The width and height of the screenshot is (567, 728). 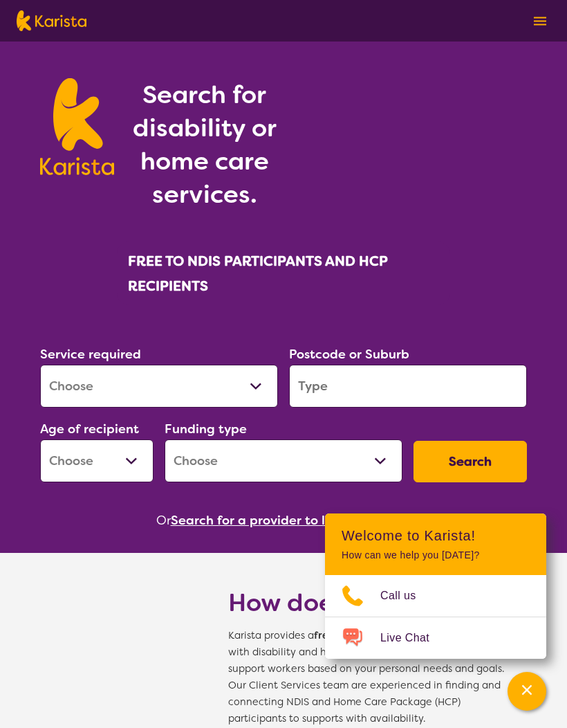 What do you see at coordinates (204, 145) in the screenshot?
I see `h1: Search for disability or home care services.` at bounding box center [204, 145].